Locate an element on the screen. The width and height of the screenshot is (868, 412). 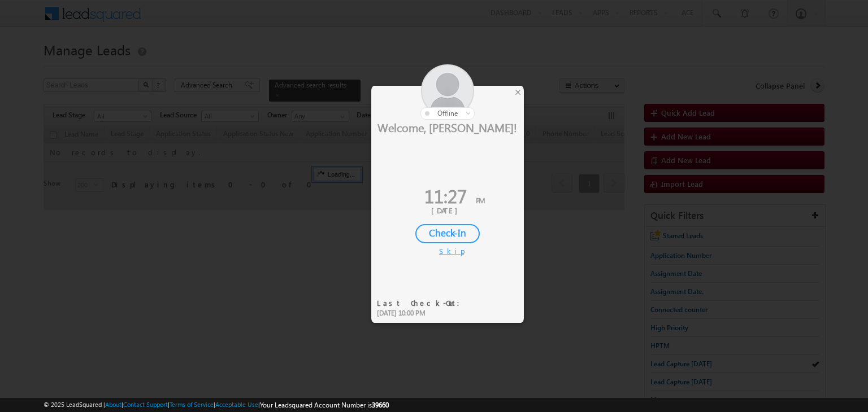
div: Check-In is located at coordinates (447, 234).